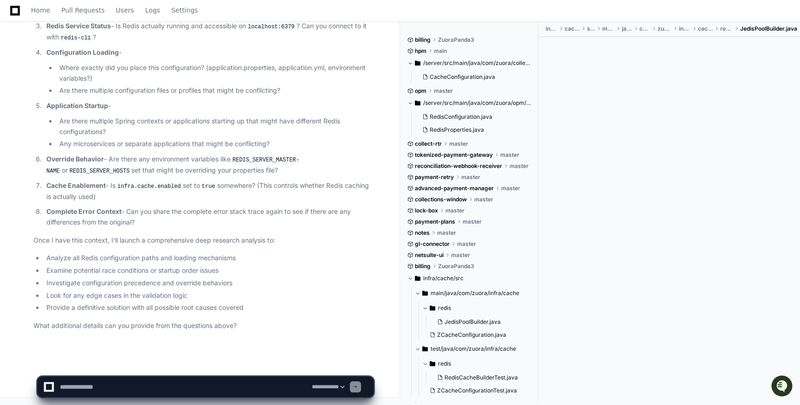 Image resolution: width=800 pixels, height=405 pixels. What do you see at coordinates (100, 171) in the screenshot?
I see `code: REDIS_SERVER_HOSTS` at bounding box center [100, 171].